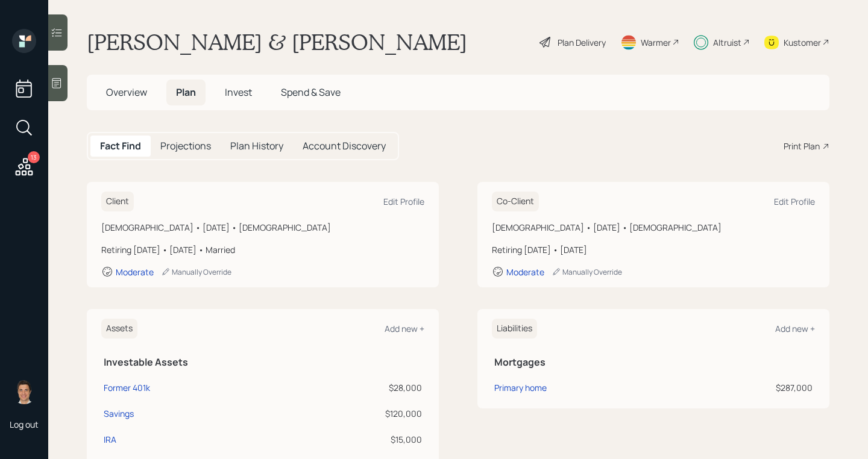 This screenshot has width=868, height=459. Describe the element at coordinates (344, 146) in the screenshot. I see `h5: Account Discovery` at that location.